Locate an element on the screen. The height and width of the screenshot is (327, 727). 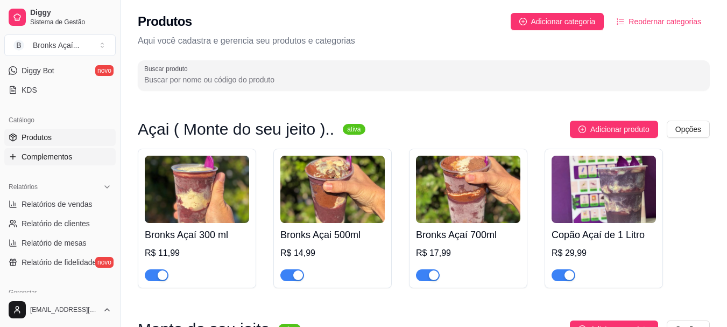
div: R$ 14,99 is located at coordinates (332, 253).